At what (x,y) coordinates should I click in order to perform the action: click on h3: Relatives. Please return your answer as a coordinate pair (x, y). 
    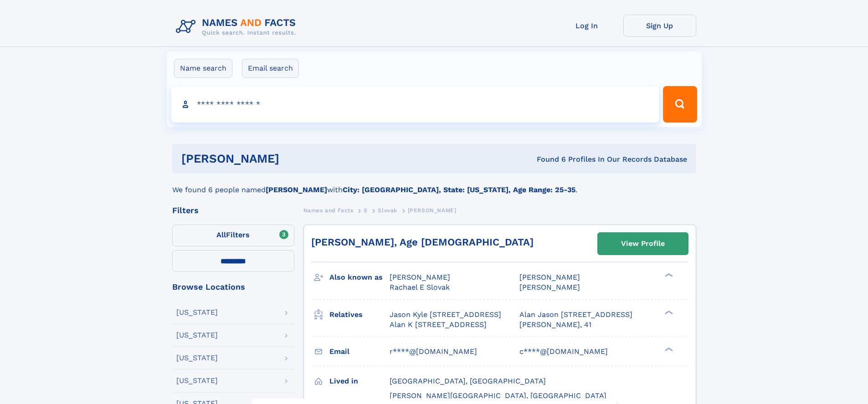
    Looking at the image, I should click on (360, 315).